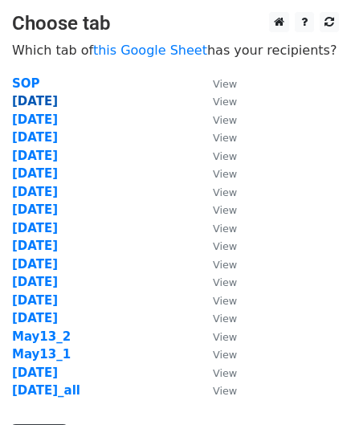 The image size is (351, 425). What do you see at coordinates (311, 386) in the screenshot?
I see `div: Chat Widget` at bounding box center [311, 386].